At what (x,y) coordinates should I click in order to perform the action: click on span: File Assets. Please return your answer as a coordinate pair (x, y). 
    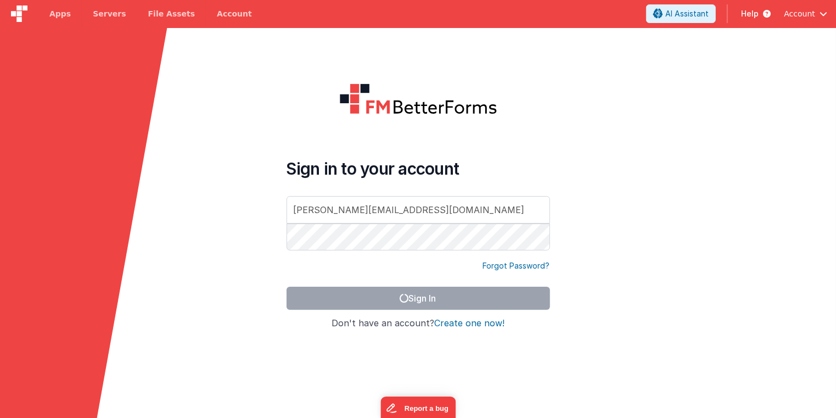
    Looking at the image, I should click on (172, 14).